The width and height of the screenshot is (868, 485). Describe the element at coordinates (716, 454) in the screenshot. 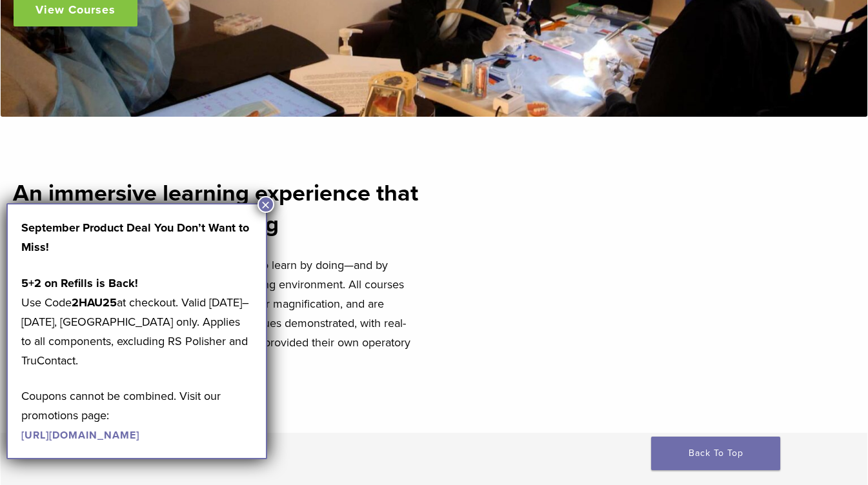

I see `a: Back To Top` at that location.